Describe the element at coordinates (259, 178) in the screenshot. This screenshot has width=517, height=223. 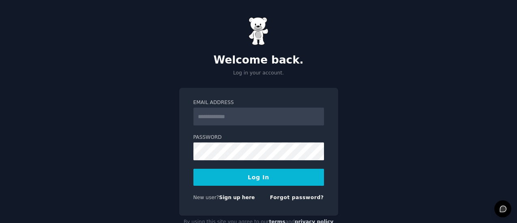
I see `button: Log In` at that location.